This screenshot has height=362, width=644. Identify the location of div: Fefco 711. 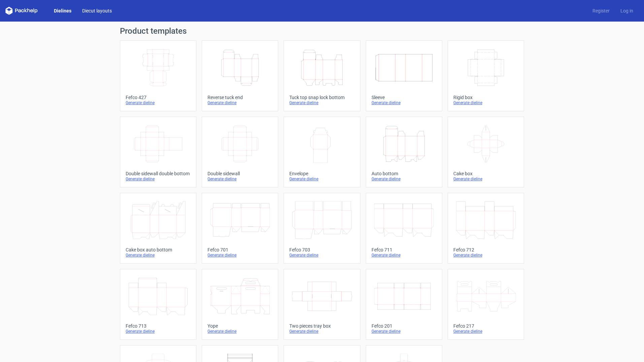
(404, 250).